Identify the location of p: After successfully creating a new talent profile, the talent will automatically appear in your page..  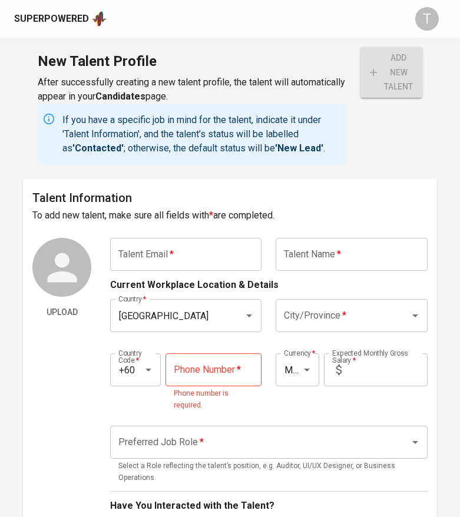
(192, 89).